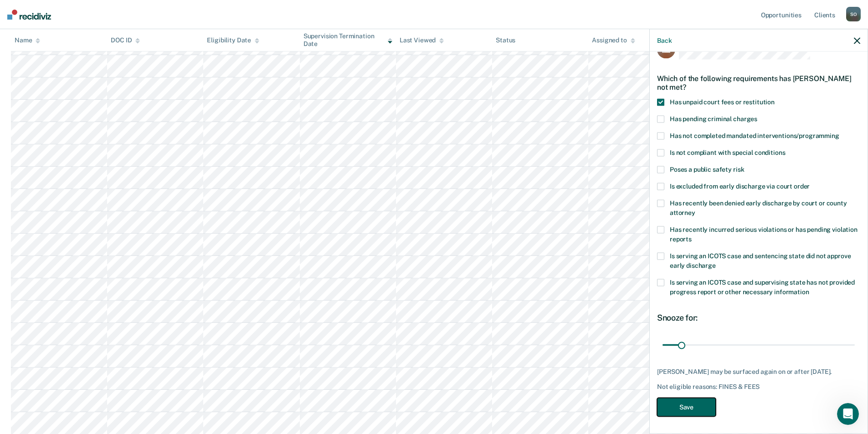 This screenshot has height=434, width=868. Describe the element at coordinates (664, 40) in the screenshot. I see `button: Back` at that location.